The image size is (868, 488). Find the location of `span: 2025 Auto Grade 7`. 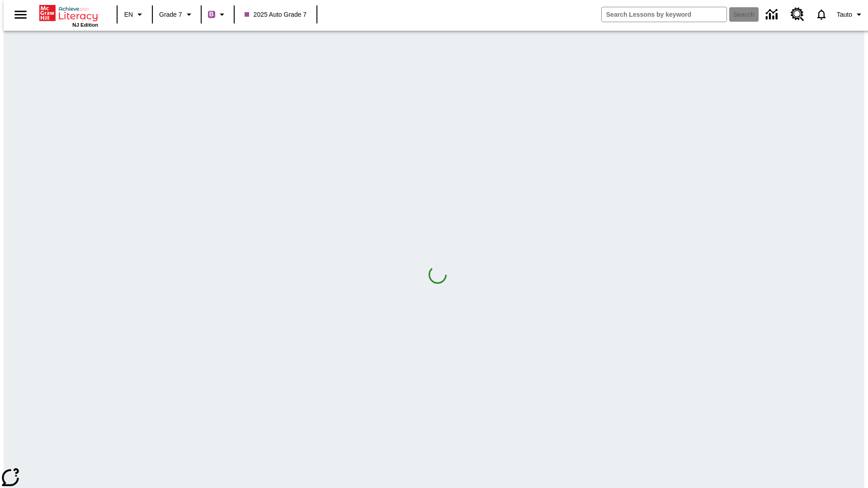

span: 2025 Auto Grade 7 is located at coordinates (276, 14).